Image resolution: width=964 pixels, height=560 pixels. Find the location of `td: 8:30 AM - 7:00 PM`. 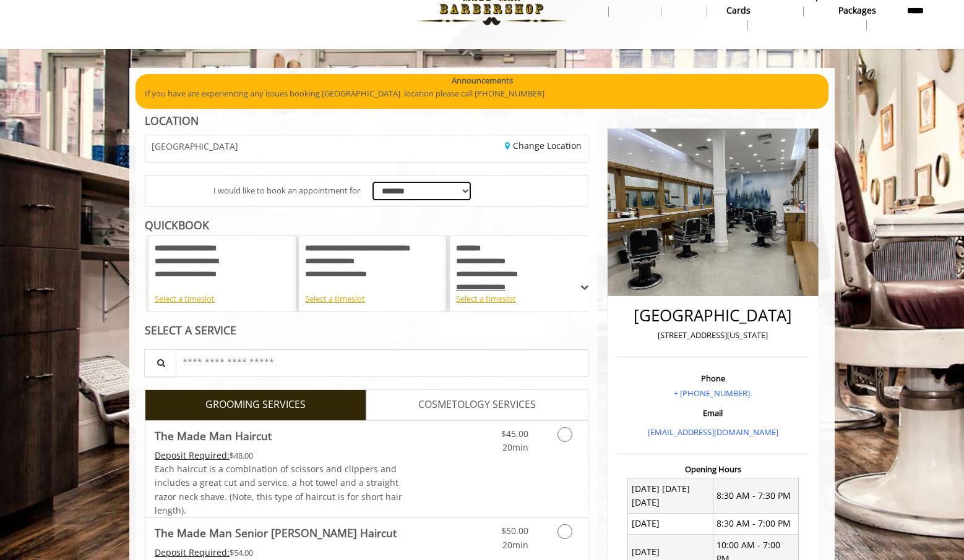

td: 8:30 AM - 7:00 PM is located at coordinates (755, 524).